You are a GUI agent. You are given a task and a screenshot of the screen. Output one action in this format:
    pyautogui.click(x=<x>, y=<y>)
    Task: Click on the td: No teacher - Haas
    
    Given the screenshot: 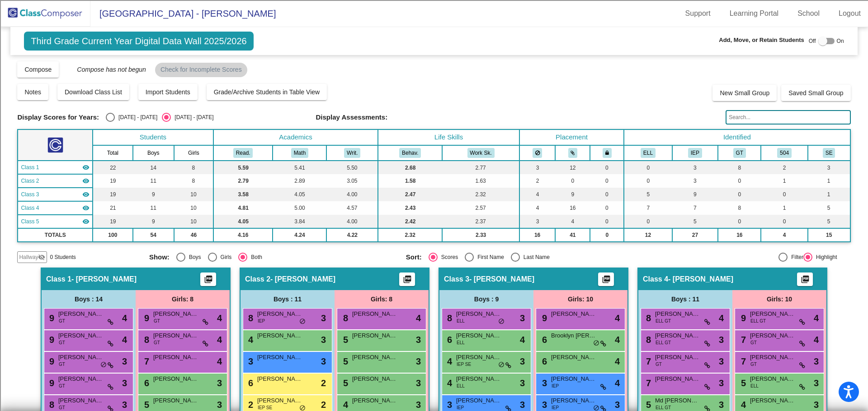 What is the action you would take?
    pyautogui.click(x=55, y=167)
    